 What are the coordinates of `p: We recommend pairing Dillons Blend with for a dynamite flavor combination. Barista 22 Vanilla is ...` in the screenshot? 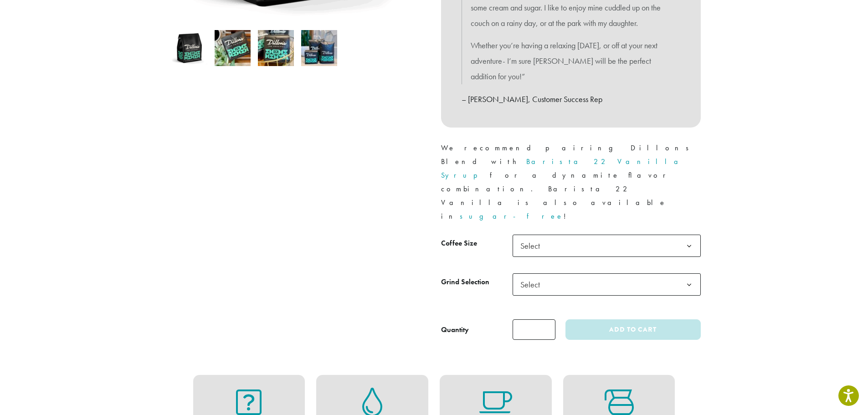 It's located at (571, 182).